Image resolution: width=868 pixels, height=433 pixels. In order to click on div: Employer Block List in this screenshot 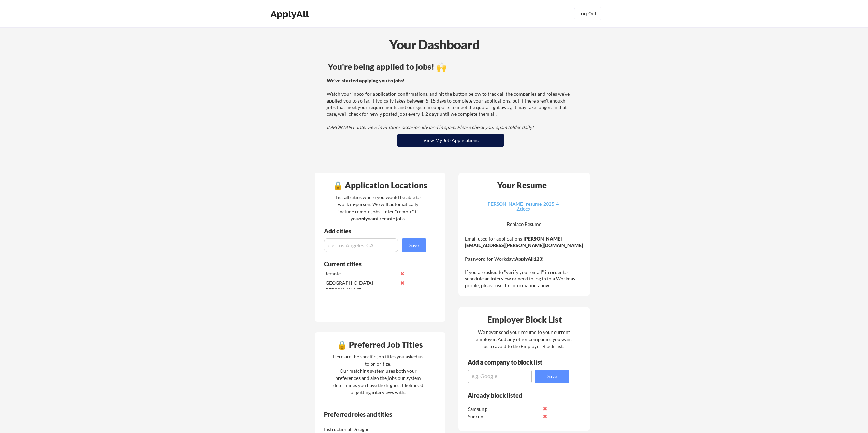, I will do `click(524, 319)`.